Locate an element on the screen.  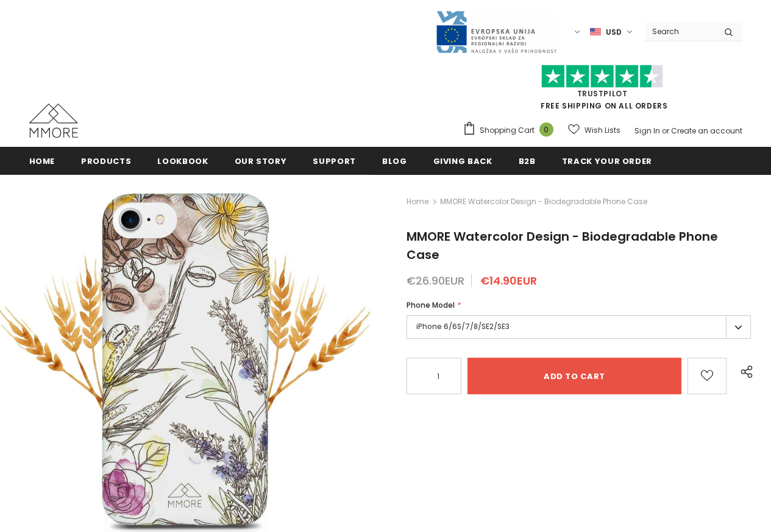
a: support is located at coordinates (334, 160).